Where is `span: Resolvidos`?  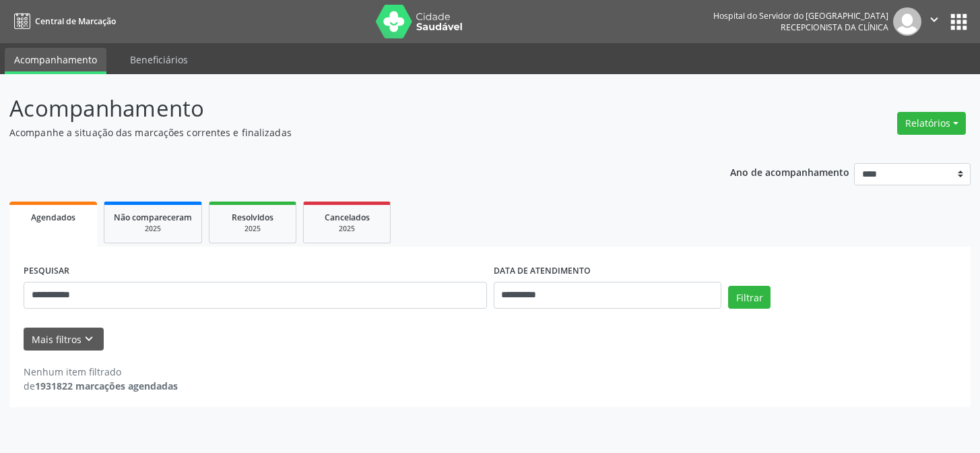 span: Resolvidos is located at coordinates (253, 217).